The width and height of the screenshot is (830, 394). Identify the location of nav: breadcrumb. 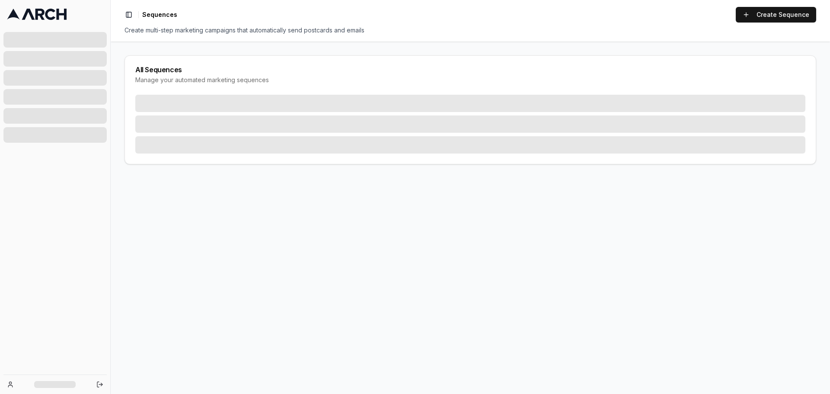
(159, 15).